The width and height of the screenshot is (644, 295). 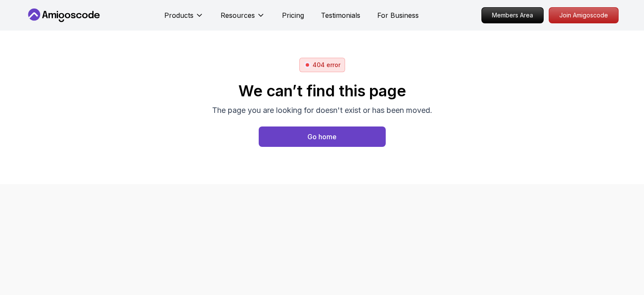 I want to click on a: Members Area, so click(x=512, y=15).